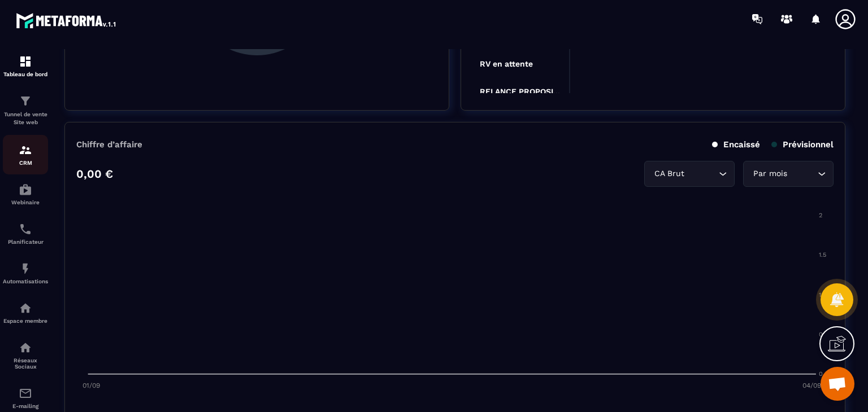  What do you see at coordinates (506, 64) in the screenshot?
I see `tspan: RV en attente` at bounding box center [506, 64].